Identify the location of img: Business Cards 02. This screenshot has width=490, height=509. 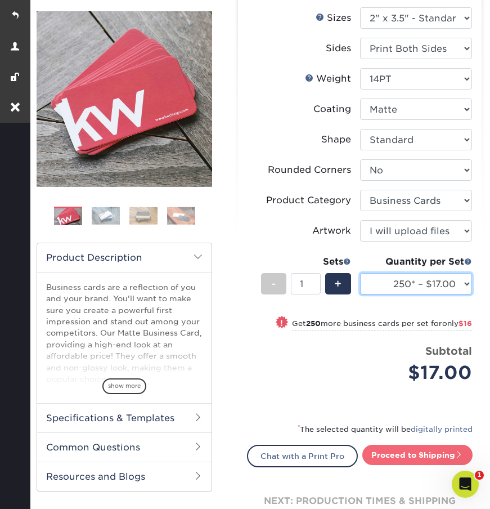
(106, 216).